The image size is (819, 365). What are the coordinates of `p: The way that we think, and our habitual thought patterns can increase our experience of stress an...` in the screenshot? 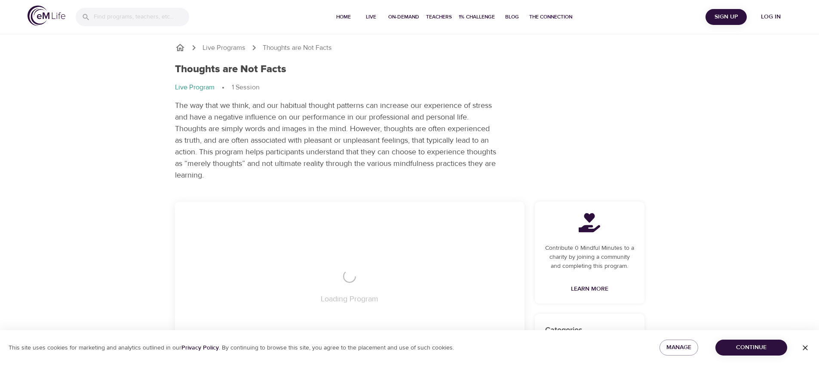 It's located at (336, 140).